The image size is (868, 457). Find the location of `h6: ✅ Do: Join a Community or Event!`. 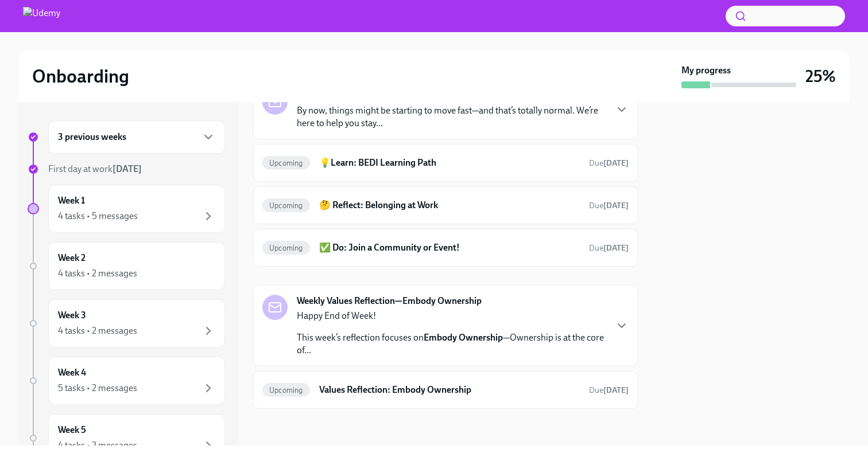

h6: ✅ Do: Join a Community or Event! is located at coordinates (450, 247).